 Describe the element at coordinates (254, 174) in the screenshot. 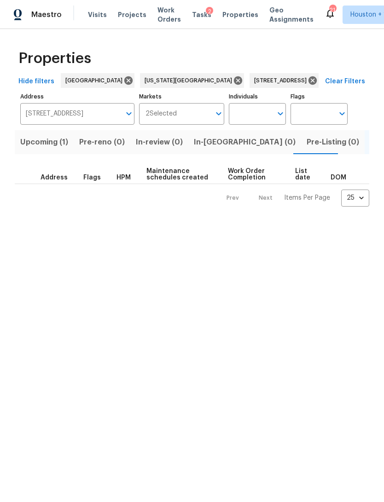

I see `span: Work Order Completion` at that location.